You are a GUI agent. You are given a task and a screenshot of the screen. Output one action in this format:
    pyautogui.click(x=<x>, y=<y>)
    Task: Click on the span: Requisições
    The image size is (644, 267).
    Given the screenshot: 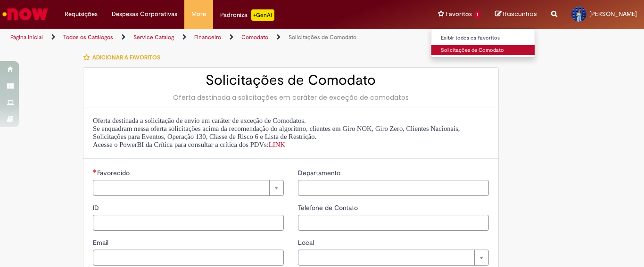 What is the action you would take?
    pyautogui.click(x=81, y=14)
    